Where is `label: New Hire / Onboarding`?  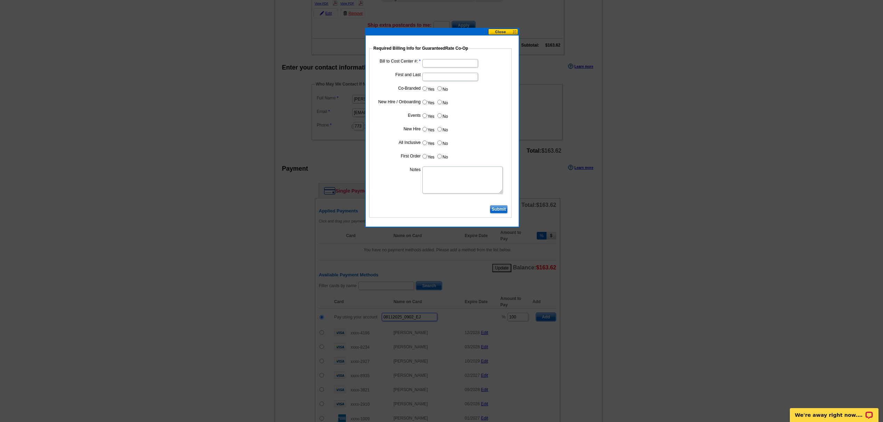 label: New Hire / Onboarding is located at coordinates (397, 102).